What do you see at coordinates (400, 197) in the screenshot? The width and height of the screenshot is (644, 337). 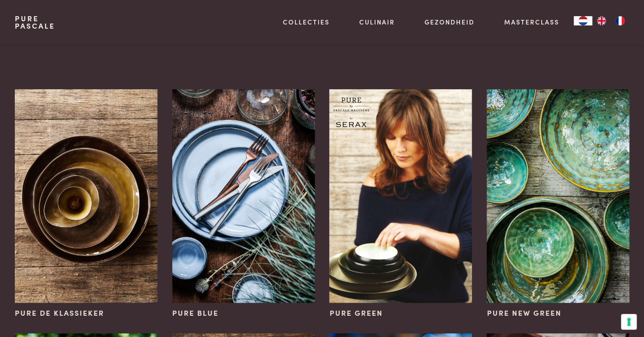 I see `img: Pure Green` at bounding box center [400, 197].